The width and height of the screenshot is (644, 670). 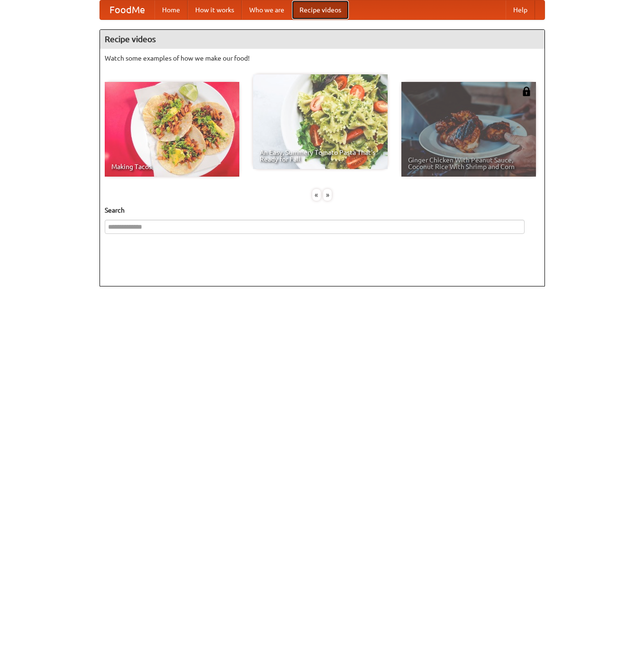 I want to click on p: Watch some examples of how we make our food!, so click(x=322, y=59).